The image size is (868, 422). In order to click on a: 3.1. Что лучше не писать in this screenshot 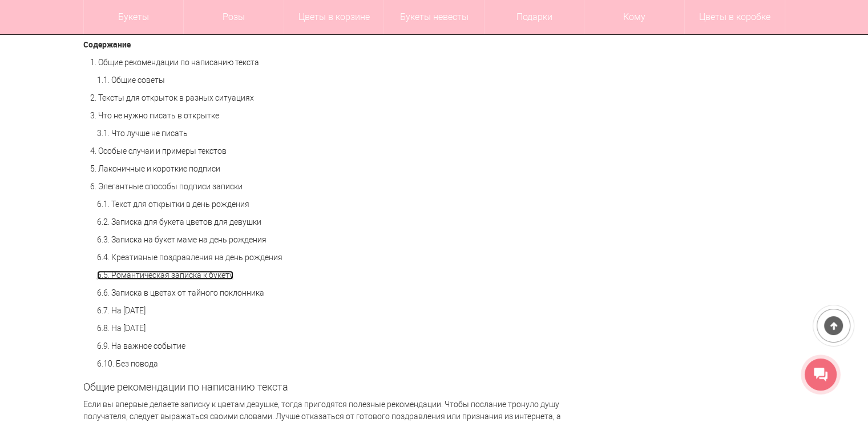, I will do `click(142, 133)`.